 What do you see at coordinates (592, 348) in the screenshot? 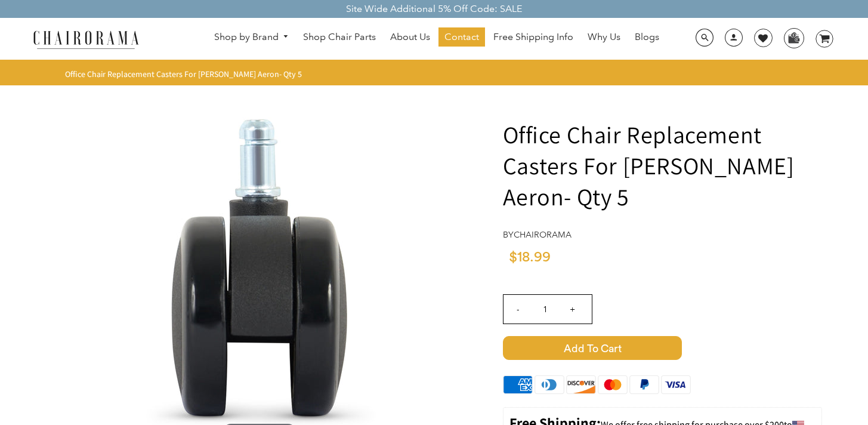
I see `span: Add to Cart` at bounding box center [592, 348].